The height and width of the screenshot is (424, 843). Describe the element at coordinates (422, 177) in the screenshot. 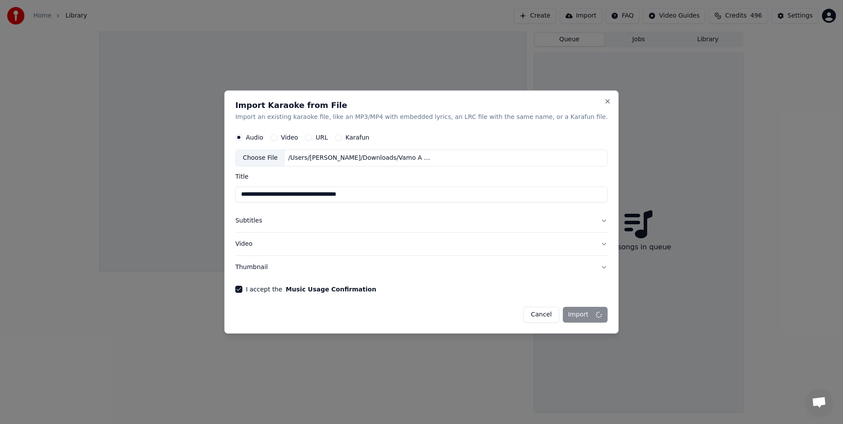

I see `label: Title` at that location.